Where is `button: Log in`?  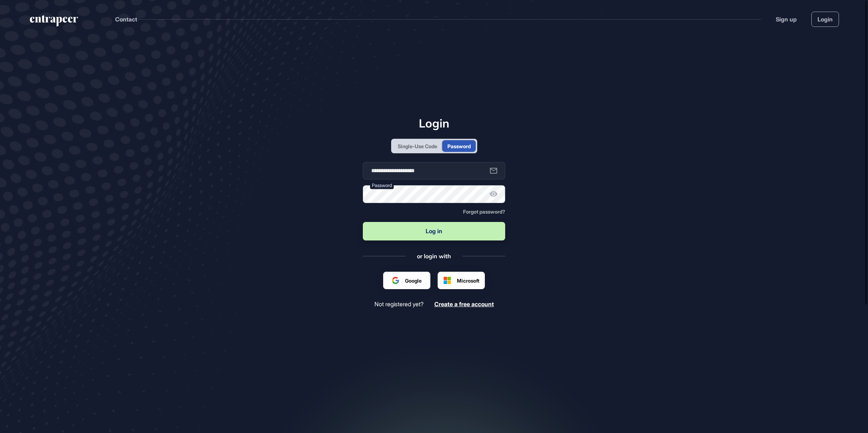 button: Log in is located at coordinates (434, 231).